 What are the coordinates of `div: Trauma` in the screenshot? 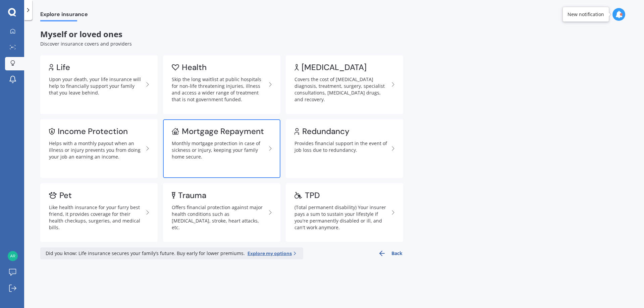 It's located at (192, 195).